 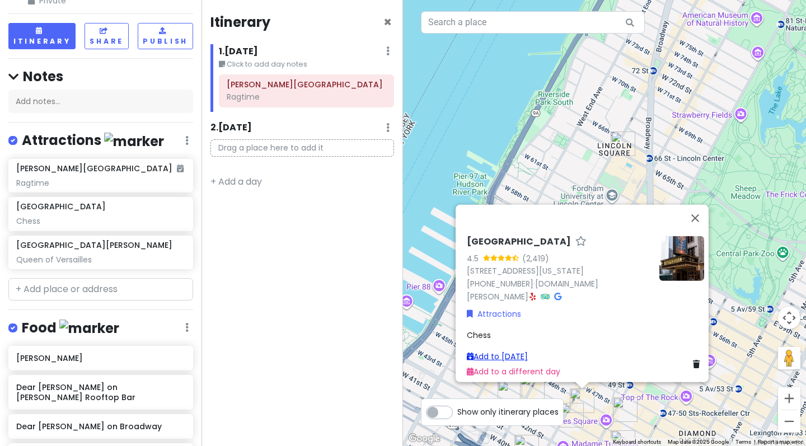 What do you see at coordinates (106, 36) in the screenshot?
I see `button: Share` at bounding box center [106, 36].